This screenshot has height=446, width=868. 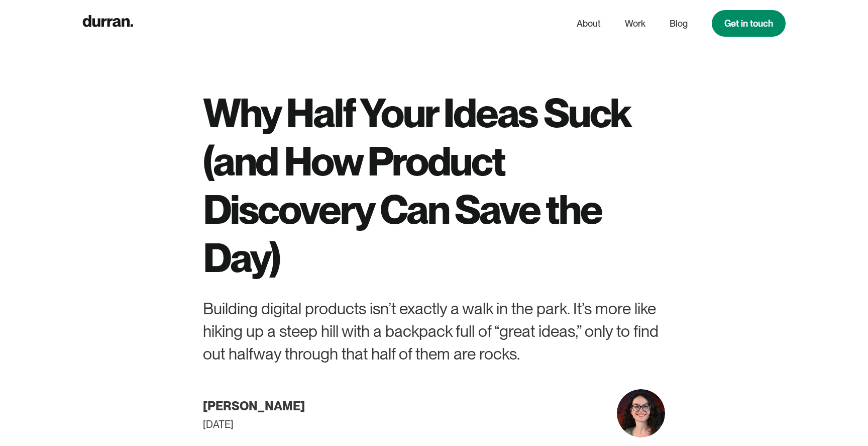 I want to click on a: Work, so click(x=635, y=23).